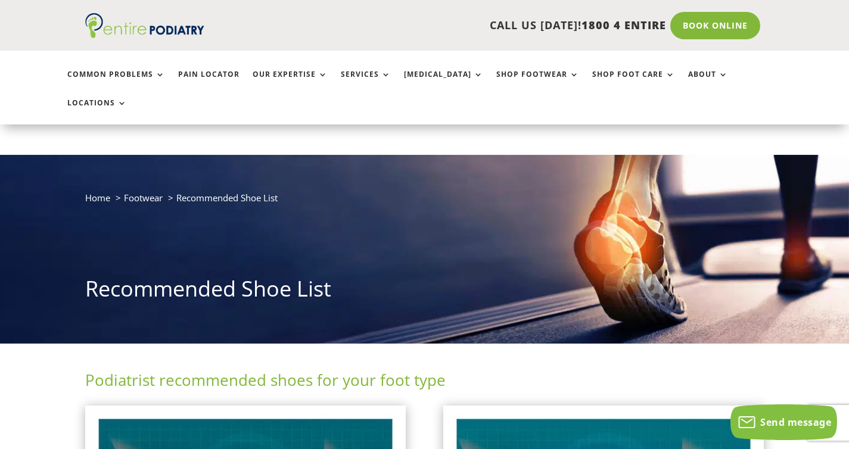 This screenshot has width=849, height=449. I want to click on h1: Recommended Shoe List, so click(425, 292).